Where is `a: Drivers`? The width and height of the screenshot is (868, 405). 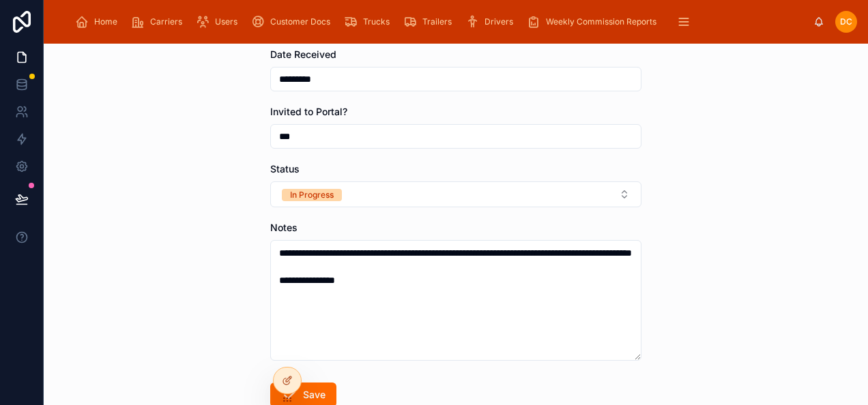
a: Drivers is located at coordinates (492, 22).